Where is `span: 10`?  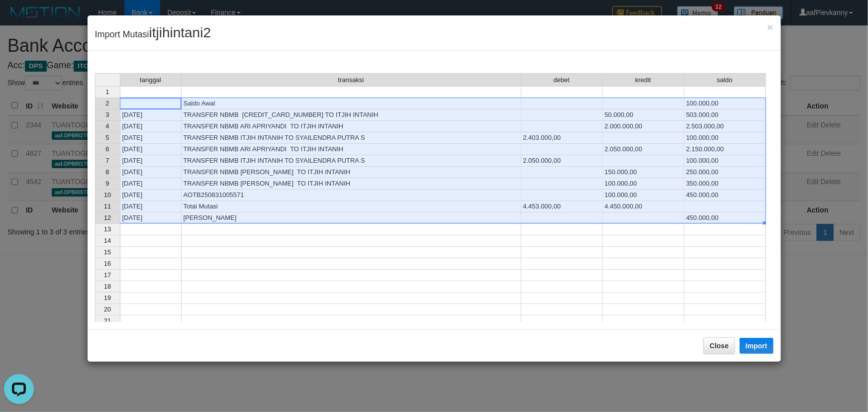
span: 10 is located at coordinates (107, 195).